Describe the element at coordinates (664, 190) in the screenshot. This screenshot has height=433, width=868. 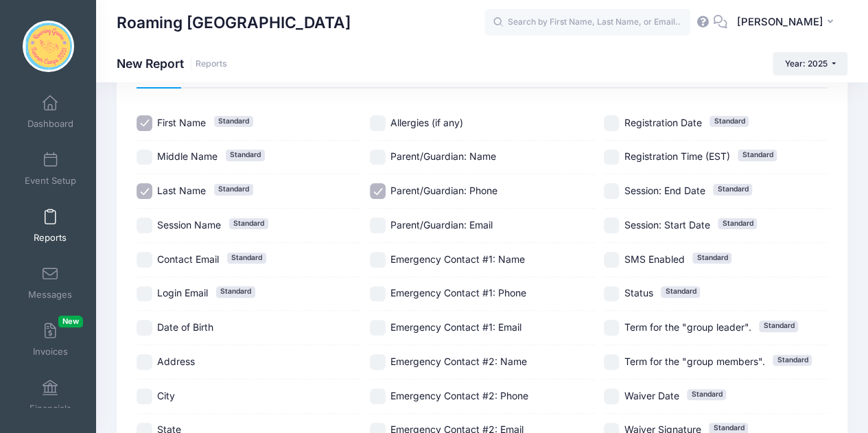
I see `span: Session: End Date` at that location.